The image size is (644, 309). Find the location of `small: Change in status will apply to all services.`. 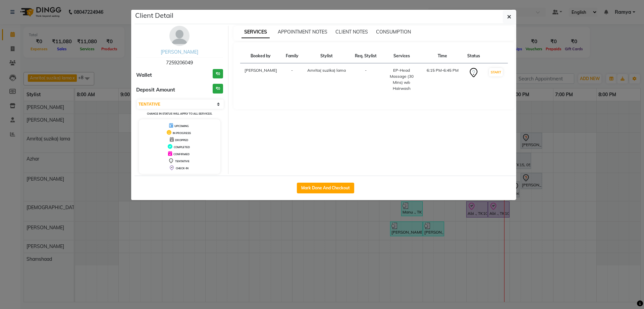

small: Change in status will apply to all services. is located at coordinates (180, 113).